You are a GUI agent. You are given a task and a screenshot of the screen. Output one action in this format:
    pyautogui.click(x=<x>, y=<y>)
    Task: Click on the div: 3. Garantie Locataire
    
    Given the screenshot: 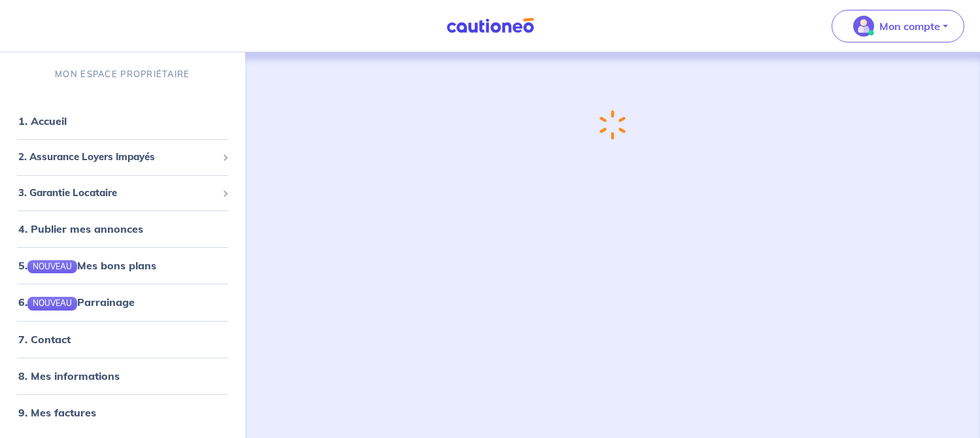 What is the action you would take?
    pyautogui.click(x=122, y=193)
    